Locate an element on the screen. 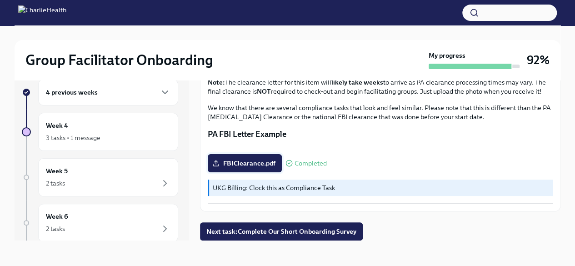  span: FBIClearance.pdf is located at coordinates (245, 163).